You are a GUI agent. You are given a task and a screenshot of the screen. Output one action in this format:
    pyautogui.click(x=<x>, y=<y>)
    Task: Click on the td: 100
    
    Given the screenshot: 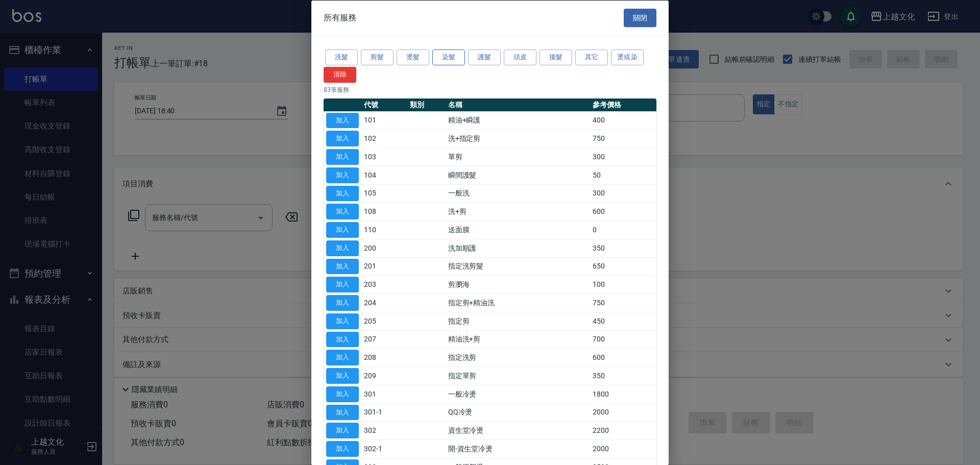 What is the action you would take?
    pyautogui.click(x=623, y=285)
    